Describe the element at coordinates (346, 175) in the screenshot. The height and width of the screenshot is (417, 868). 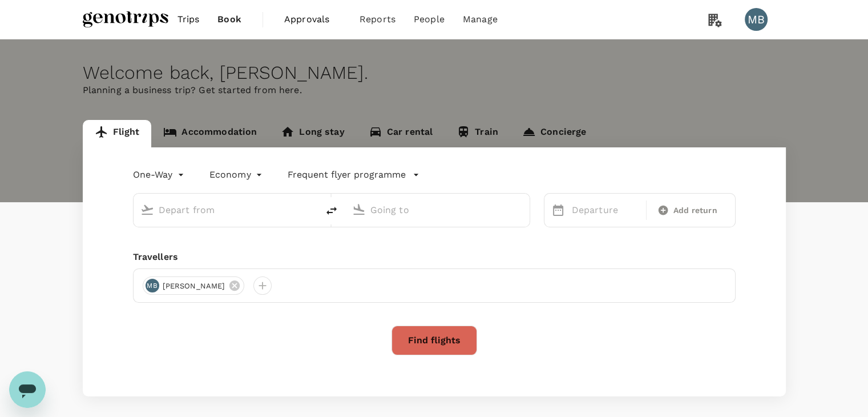
I see `p: Frequent flyer programme` at that location.